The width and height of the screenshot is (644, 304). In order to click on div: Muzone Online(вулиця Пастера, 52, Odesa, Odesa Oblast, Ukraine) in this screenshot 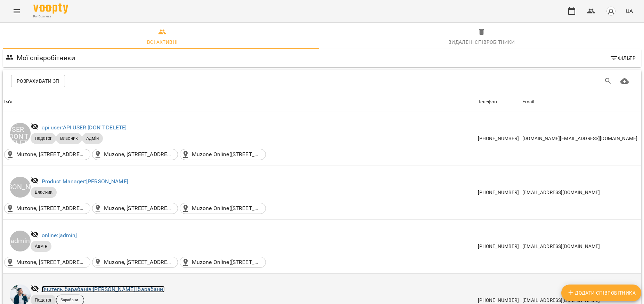, I will do `click(223, 262)`.